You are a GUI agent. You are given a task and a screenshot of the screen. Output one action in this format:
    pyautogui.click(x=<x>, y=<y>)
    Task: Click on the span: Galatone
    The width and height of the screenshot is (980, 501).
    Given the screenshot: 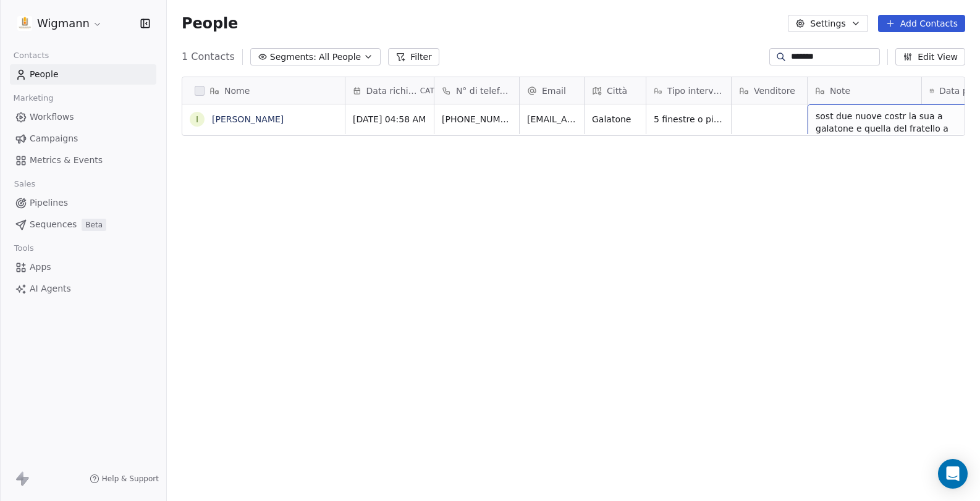 What is the action you would take?
    pyautogui.click(x=615, y=119)
    